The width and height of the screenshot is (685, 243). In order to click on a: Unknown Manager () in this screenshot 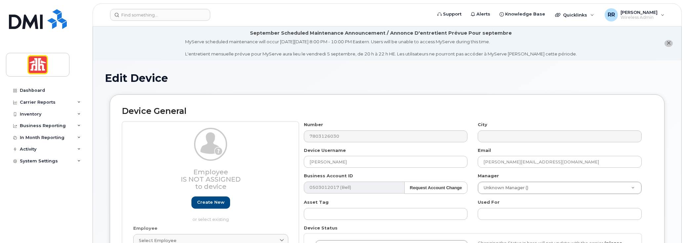, I will do `click(559, 188)`.